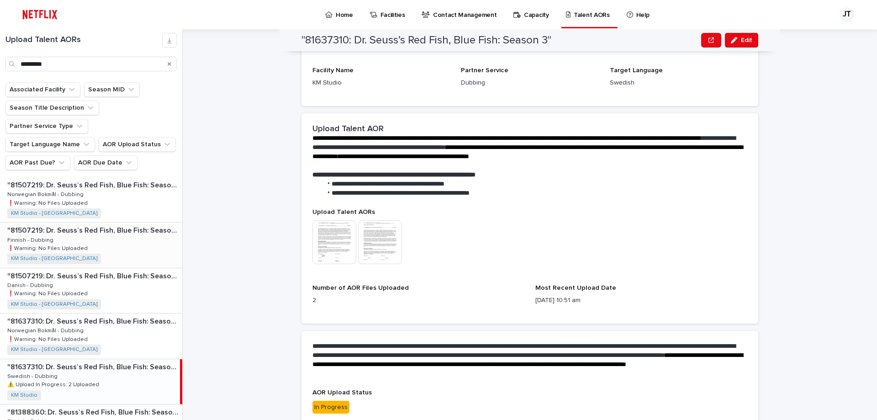 The height and width of the screenshot is (420, 877). Describe the element at coordinates (529, 83) in the screenshot. I see `p: Dubbing` at that location.